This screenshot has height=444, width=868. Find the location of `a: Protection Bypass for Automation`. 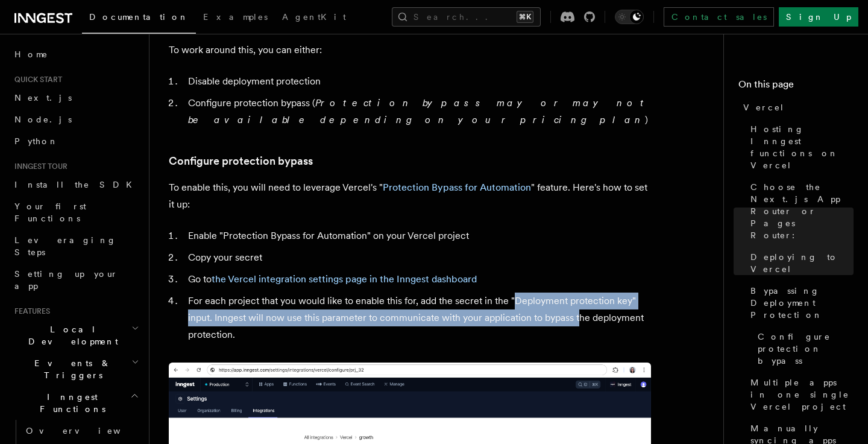

a: Protection Bypass for Automation is located at coordinates (457, 187).